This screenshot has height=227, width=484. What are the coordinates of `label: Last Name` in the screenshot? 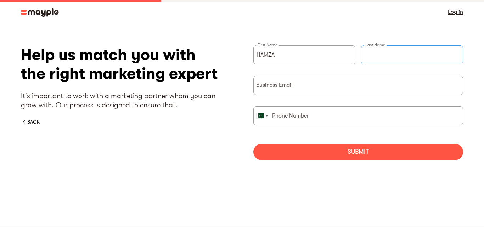 It's located at (375, 45).